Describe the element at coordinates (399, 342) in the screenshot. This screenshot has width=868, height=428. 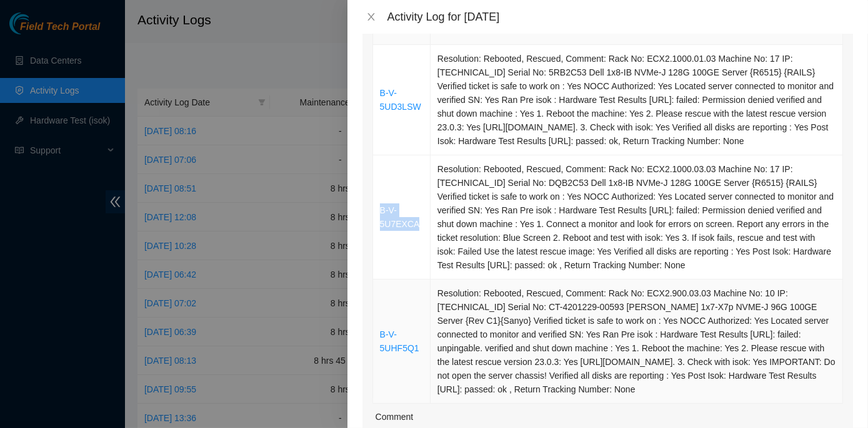
I see `a: B-V-5UHF5Q1` at that location.